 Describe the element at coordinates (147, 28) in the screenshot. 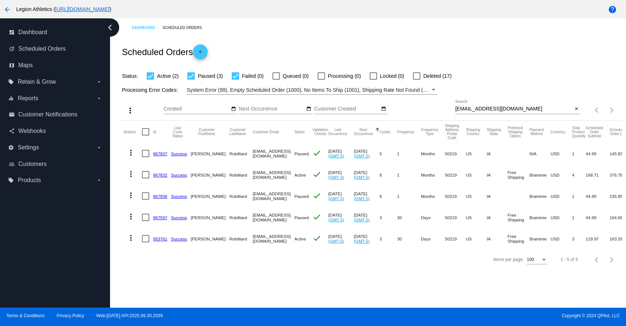

I see `a: Dashboard` at that location.